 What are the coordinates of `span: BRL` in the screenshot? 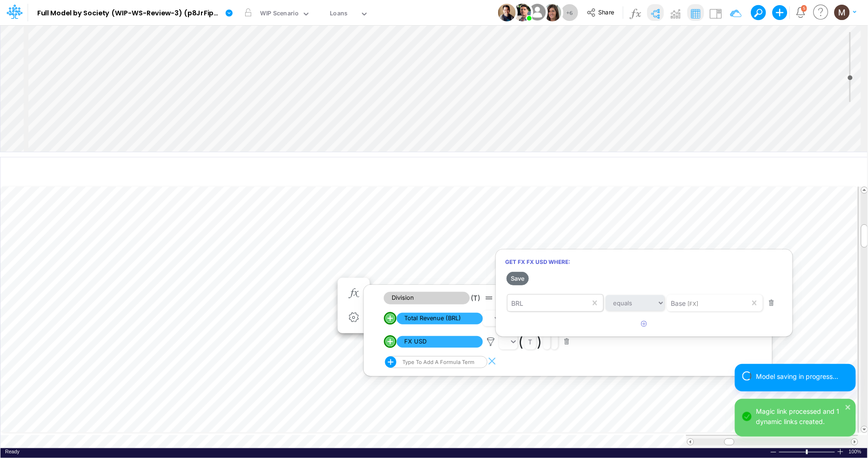 It's located at (517, 302).